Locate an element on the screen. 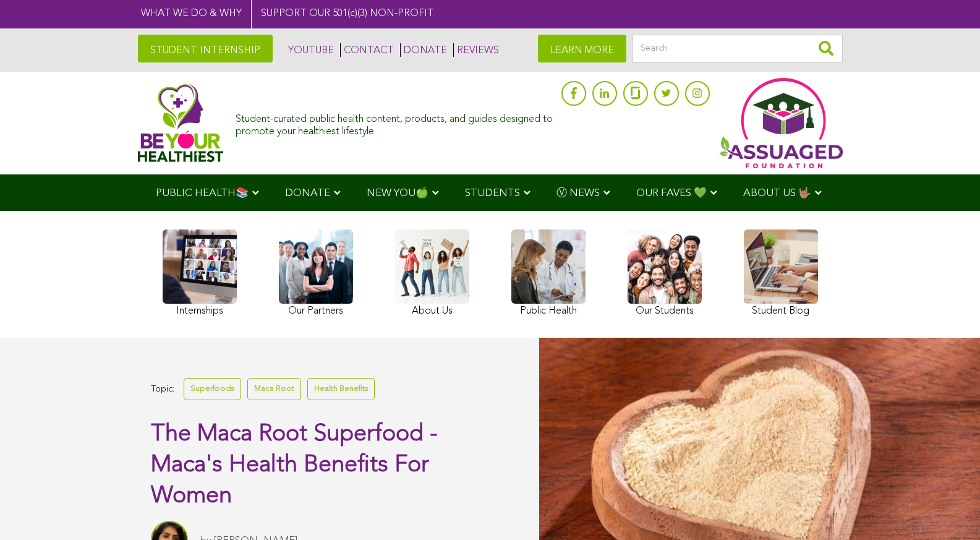  span: OUR FAVES 💚 is located at coordinates (672, 193).